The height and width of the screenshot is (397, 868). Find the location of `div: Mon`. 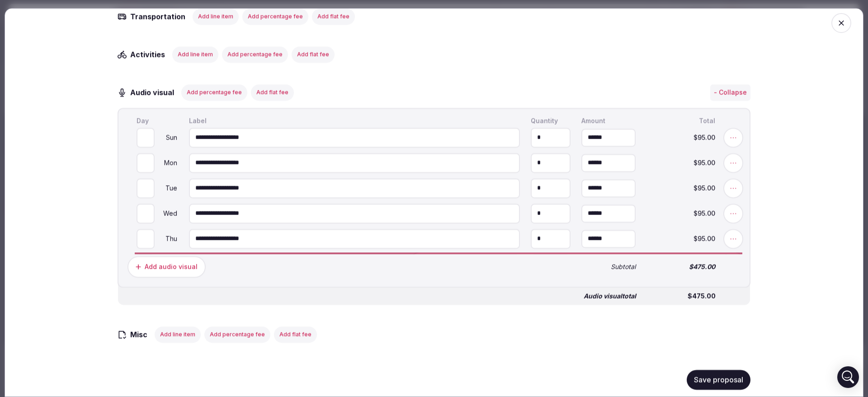

div: Mon is located at coordinates (167, 162).